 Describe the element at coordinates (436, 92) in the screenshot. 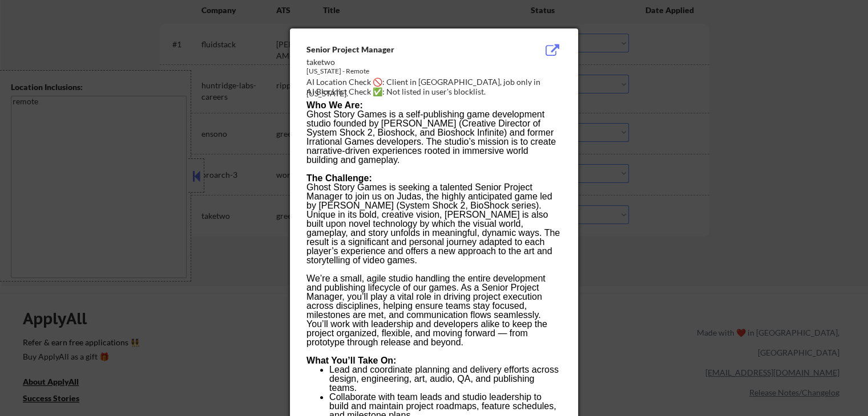

I see `div: AI Blocklist Check ✅: Not listed in user's blocklist.` at that location.